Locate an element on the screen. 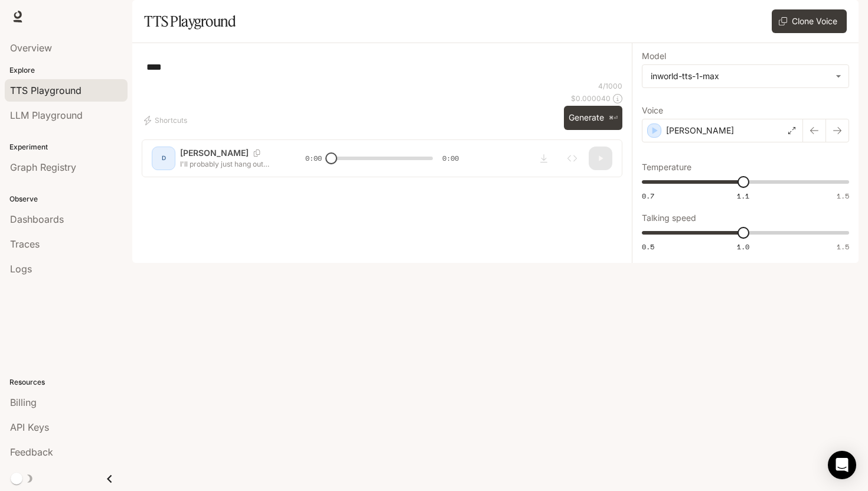  p: Talking speed is located at coordinates (669, 218).